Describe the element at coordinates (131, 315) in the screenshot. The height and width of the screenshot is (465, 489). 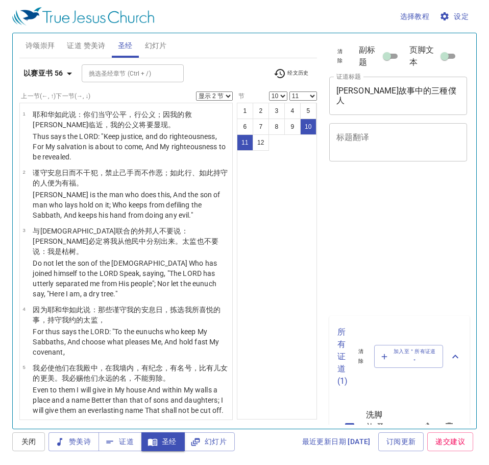
I see `p: 因为耶和华` at that location.